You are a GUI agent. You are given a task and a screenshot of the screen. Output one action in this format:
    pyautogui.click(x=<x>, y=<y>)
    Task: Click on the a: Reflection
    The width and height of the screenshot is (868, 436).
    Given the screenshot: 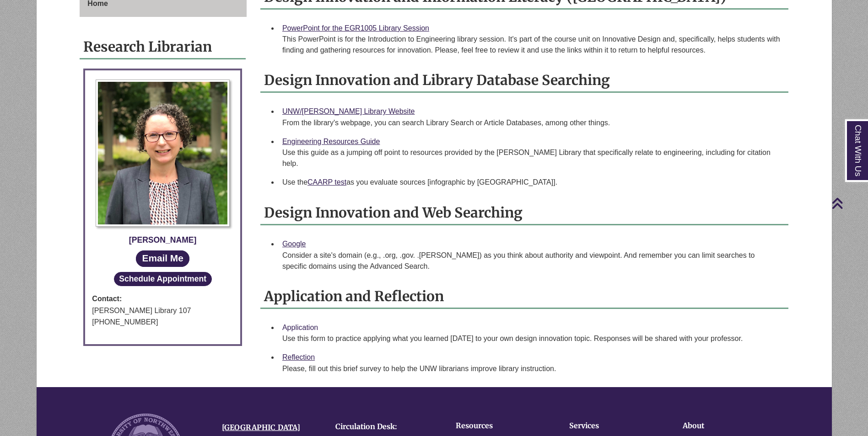 What is the action you would take?
    pyautogui.click(x=298, y=357)
    